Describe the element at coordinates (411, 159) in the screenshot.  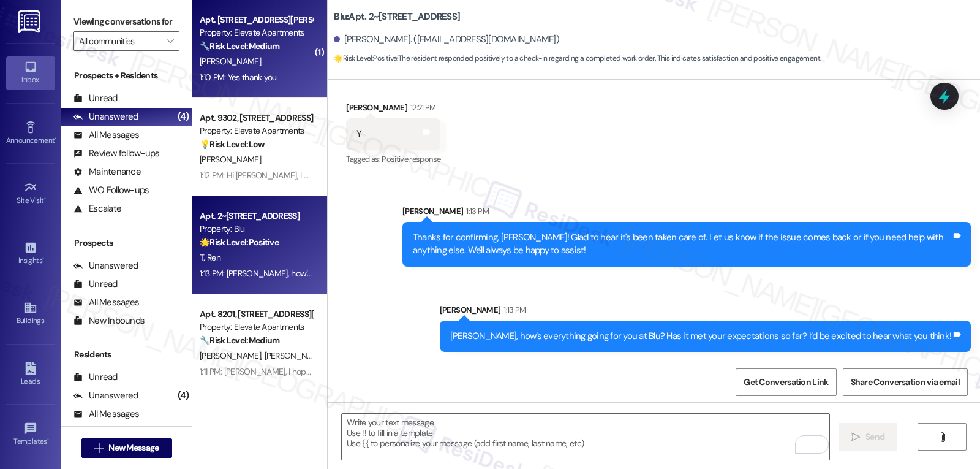
I see `span: Positive response` at that location.